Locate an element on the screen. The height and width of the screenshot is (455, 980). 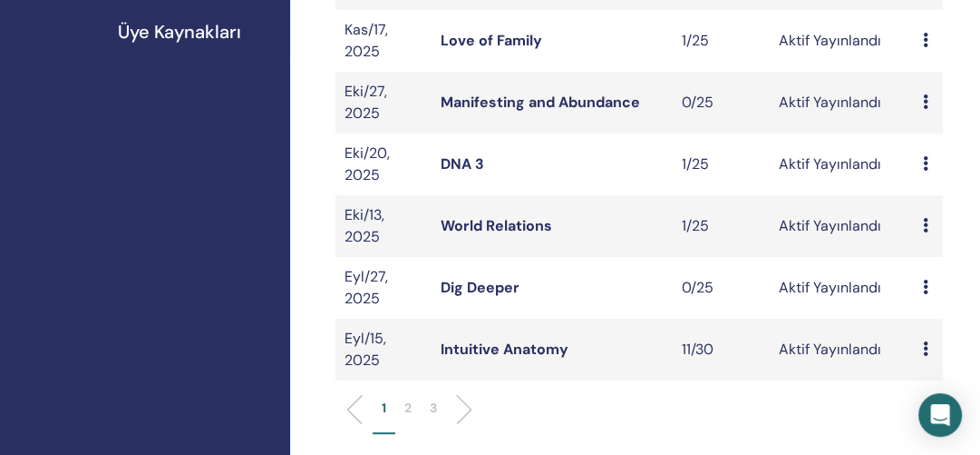
td: Eyl/27, 2025 is located at coordinates (384, 288).